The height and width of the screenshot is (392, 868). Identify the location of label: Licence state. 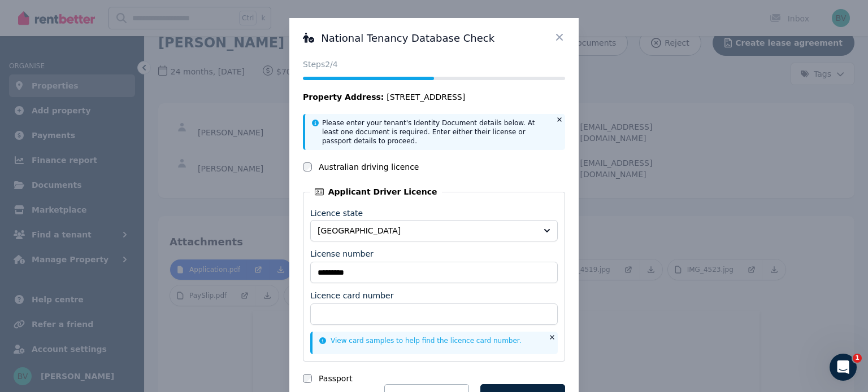
(336, 213).